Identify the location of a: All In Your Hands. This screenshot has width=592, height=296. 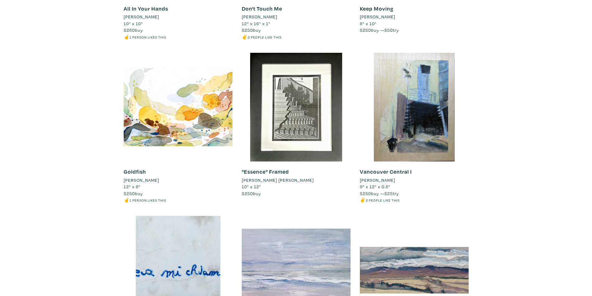
(146, 8).